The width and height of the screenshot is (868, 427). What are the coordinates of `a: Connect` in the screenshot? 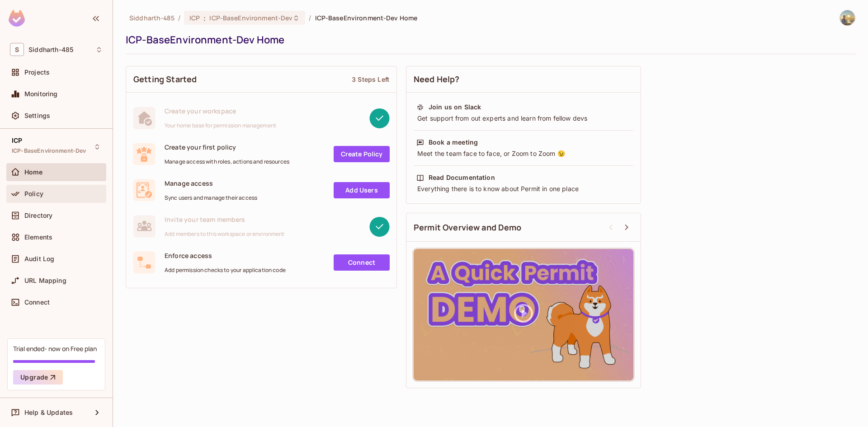 It's located at (362, 262).